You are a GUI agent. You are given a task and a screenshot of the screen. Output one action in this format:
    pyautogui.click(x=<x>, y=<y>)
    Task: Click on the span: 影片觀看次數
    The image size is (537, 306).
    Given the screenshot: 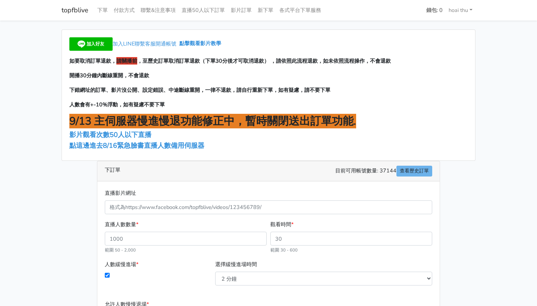 What is the action you would take?
    pyautogui.click(x=90, y=135)
    